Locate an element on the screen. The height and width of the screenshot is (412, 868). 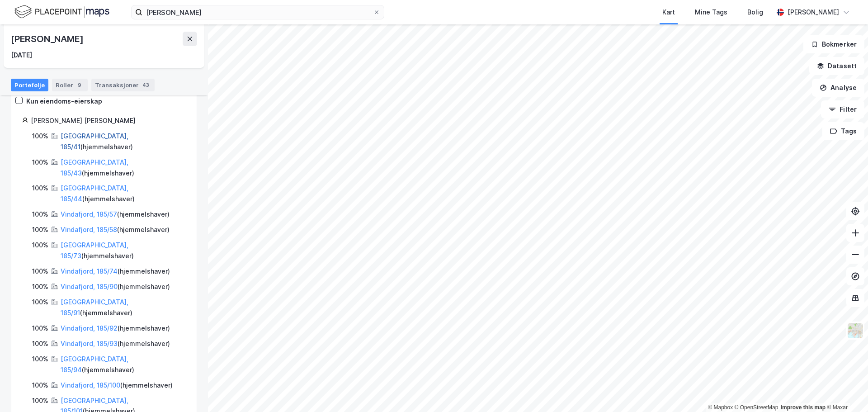
button: Tags is located at coordinates (844, 131).